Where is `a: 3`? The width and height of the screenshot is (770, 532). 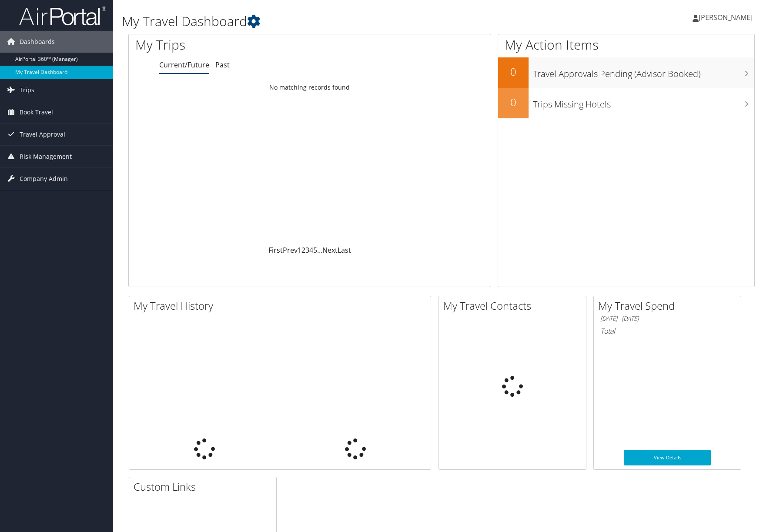 a: 3 is located at coordinates (307, 250).